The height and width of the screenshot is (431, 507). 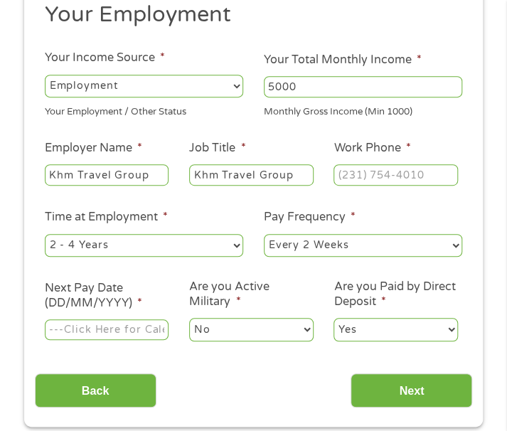 I want to click on div: Your Employment / Other Status, so click(x=144, y=109).